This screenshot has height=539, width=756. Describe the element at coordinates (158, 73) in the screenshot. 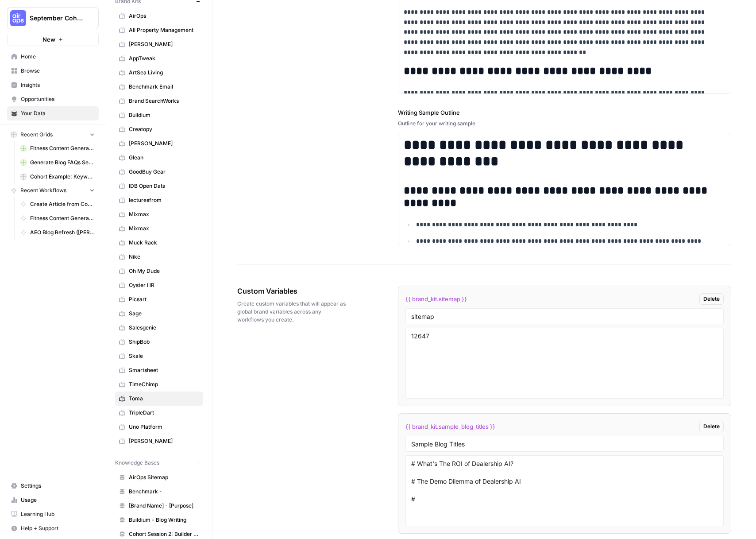

I see `a: ArtSea Living` at that location.